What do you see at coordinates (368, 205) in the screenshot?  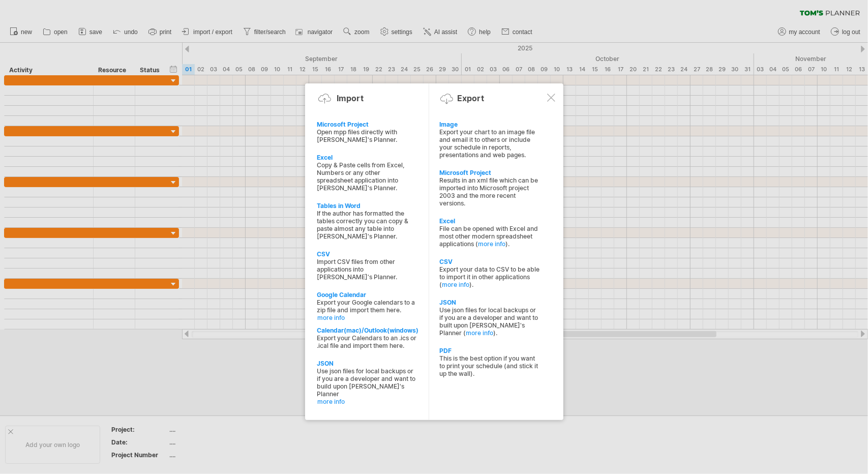 I see `div: Tables in Word` at bounding box center [368, 205].